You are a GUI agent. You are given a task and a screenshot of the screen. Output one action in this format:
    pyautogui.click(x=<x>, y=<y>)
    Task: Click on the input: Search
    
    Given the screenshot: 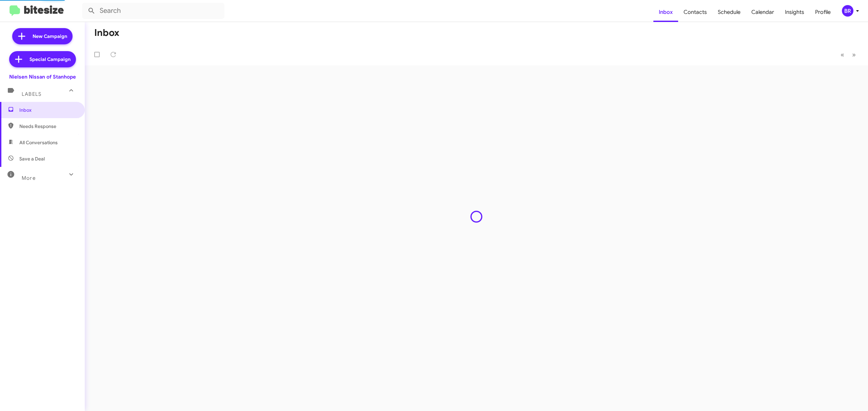 What is the action you would take?
    pyautogui.click(x=153, y=11)
    